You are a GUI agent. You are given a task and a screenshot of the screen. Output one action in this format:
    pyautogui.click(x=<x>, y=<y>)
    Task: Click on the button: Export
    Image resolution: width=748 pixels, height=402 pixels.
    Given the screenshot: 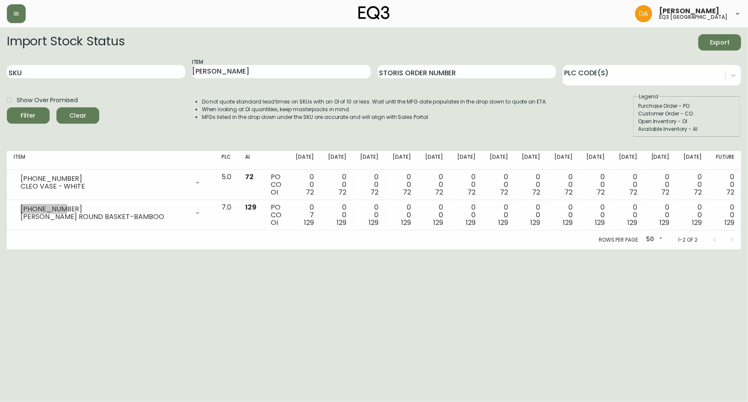 What is the action you would take?
    pyautogui.click(x=719, y=42)
    